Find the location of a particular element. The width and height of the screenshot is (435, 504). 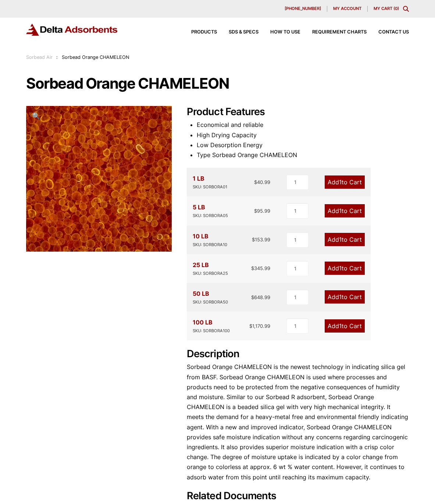

a: View full-screen image gallery is located at coordinates (36, 116).